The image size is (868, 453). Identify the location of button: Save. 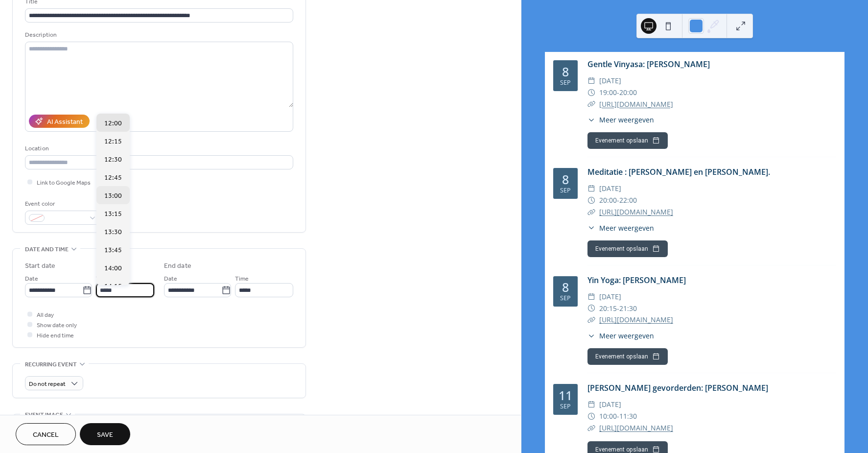
(105, 434).